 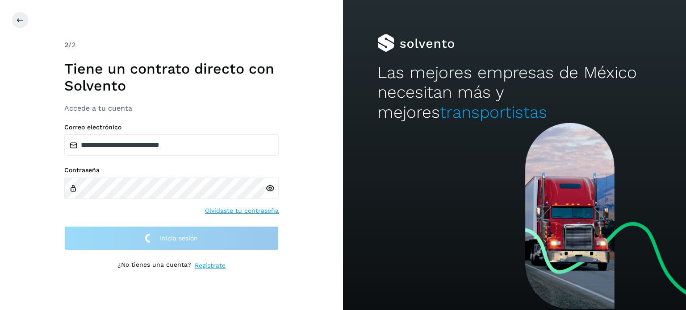 I want to click on h2: Las mejores empresas de México necesitan más y mejores, so click(x=514, y=92).